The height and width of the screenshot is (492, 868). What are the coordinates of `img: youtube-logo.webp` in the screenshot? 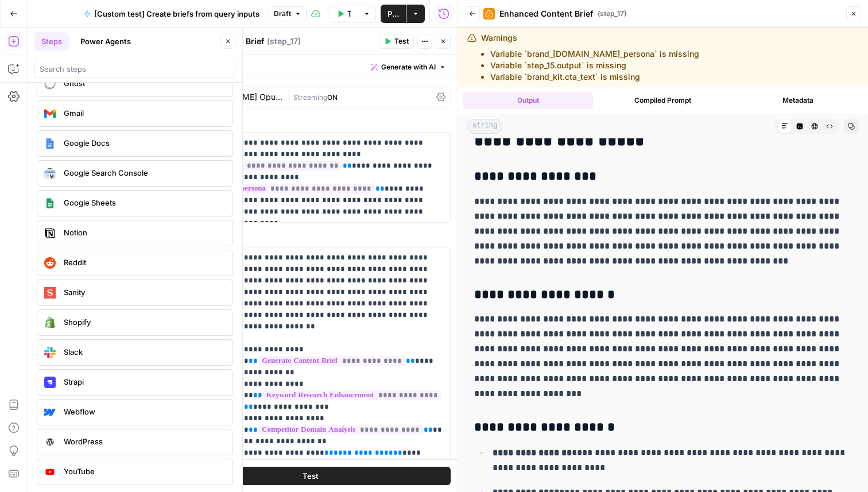 It's located at (50, 472).